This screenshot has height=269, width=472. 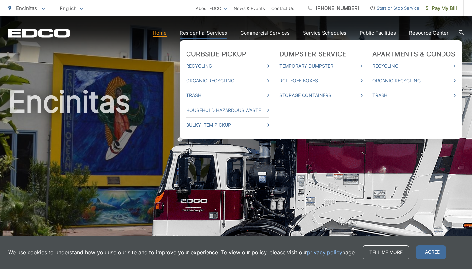 What do you see at coordinates (39, 33) in the screenshot?
I see `a: EDCD logo. Return to the homepage.` at bounding box center [39, 33].